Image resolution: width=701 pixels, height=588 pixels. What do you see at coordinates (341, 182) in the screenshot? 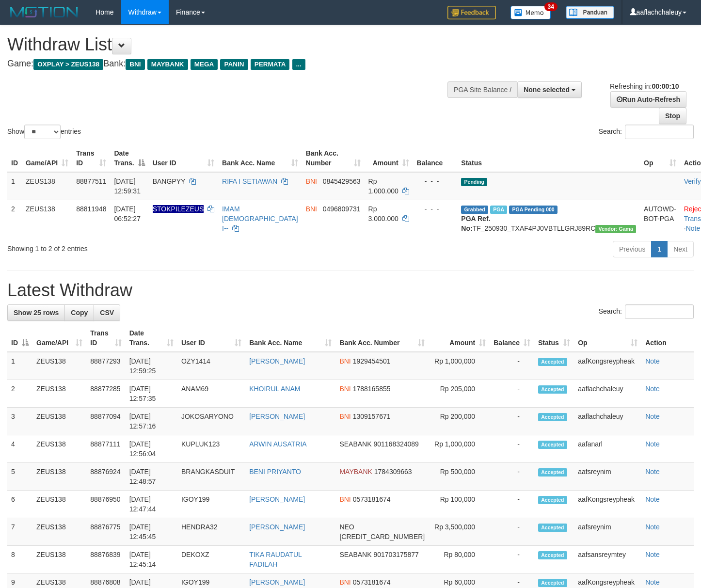
I see `span: Copy 0845429563 to clipboard` at bounding box center [341, 182].